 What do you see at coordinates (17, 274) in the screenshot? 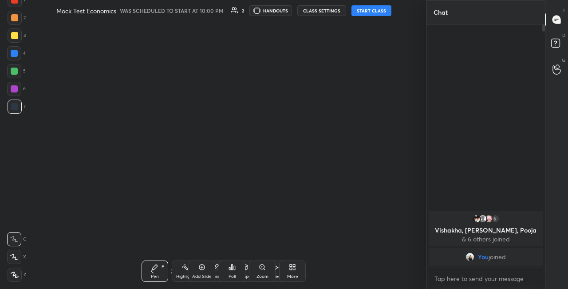
I see `div: Z` at bounding box center [17, 274].